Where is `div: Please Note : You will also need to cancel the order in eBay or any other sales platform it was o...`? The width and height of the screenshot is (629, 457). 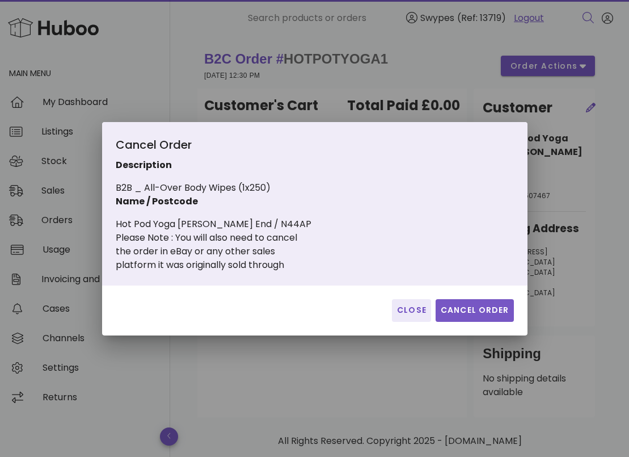 div: Please Note : You will also need to cancel the order in eBay or any other sales platform it was o... is located at coordinates (243, 251).